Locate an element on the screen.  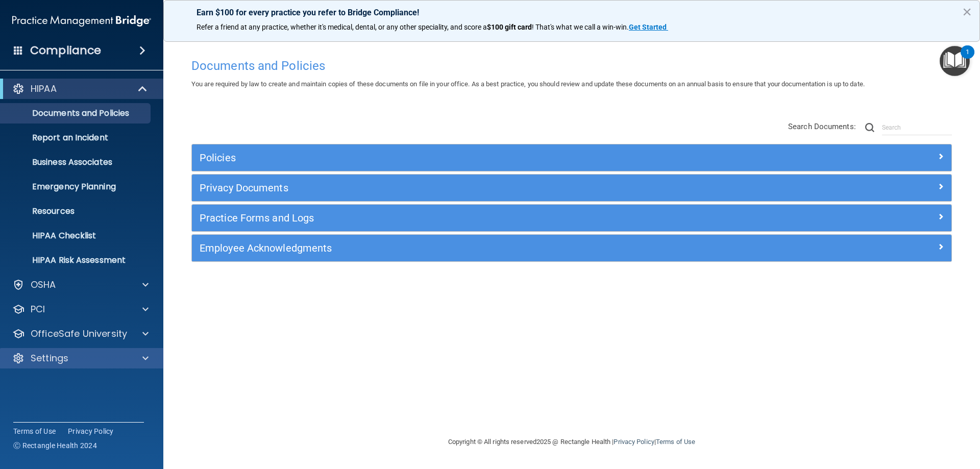
img: ic-search.3b580494.png is located at coordinates (870, 128).